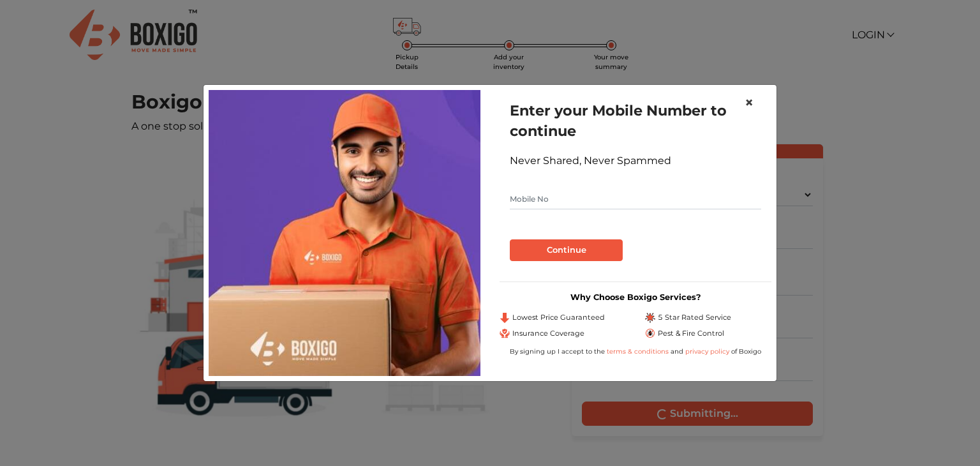  Describe the element at coordinates (749, 103) in the screenshot. I see `button: Close` at that location.